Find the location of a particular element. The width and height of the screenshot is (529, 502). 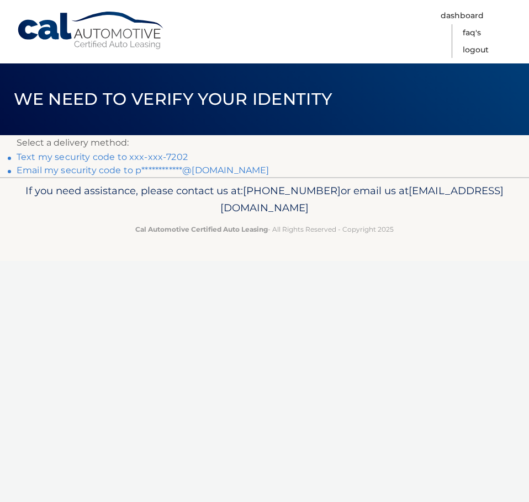

p: If you need assistance, please contact us at: or email us at is located at coordinates (264, 200).